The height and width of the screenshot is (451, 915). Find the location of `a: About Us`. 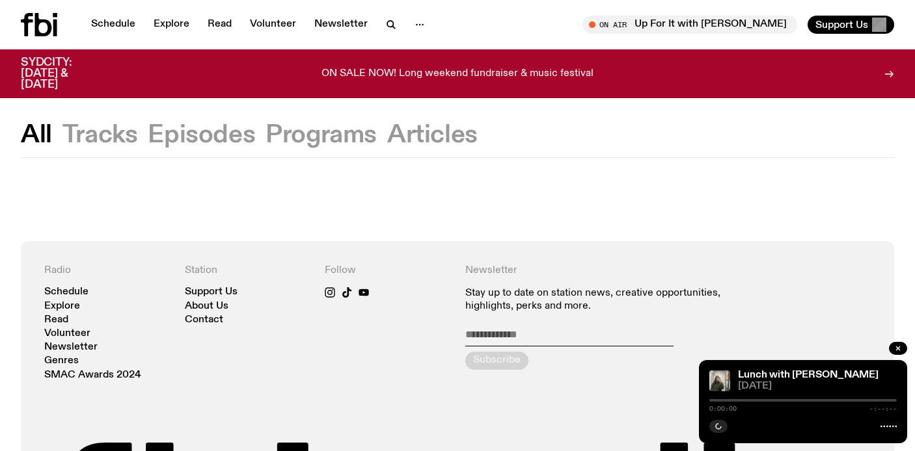

a: About Us is located at coordinates (206, 306).